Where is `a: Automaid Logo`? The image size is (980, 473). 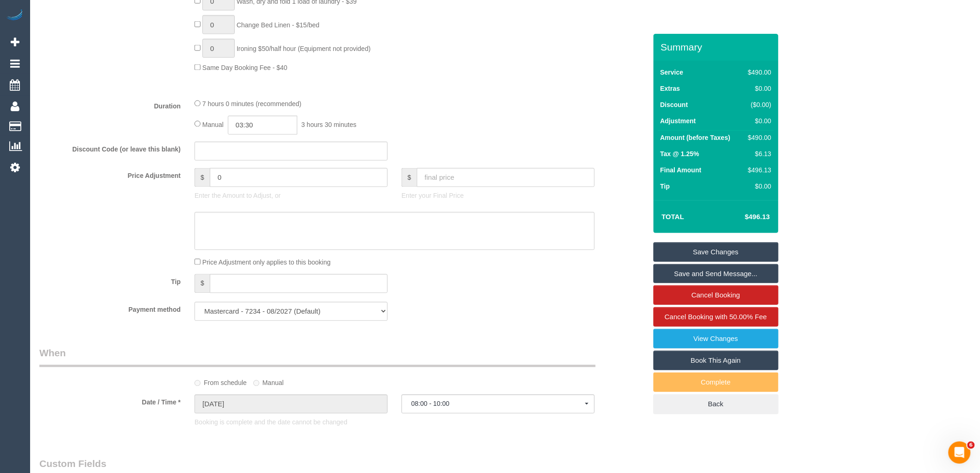
a: Automaid Logo is located at coordinates (15, 16).